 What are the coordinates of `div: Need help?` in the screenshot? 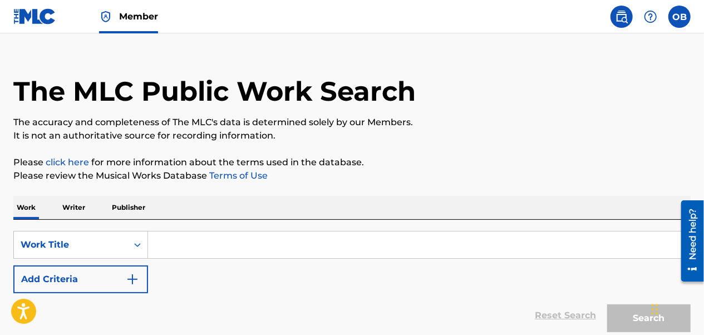 It's located at (19, 38).